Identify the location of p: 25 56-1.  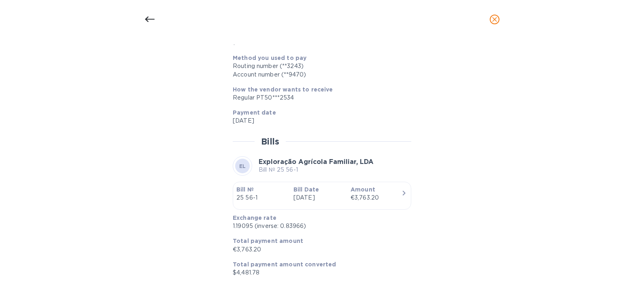
(261, 198).